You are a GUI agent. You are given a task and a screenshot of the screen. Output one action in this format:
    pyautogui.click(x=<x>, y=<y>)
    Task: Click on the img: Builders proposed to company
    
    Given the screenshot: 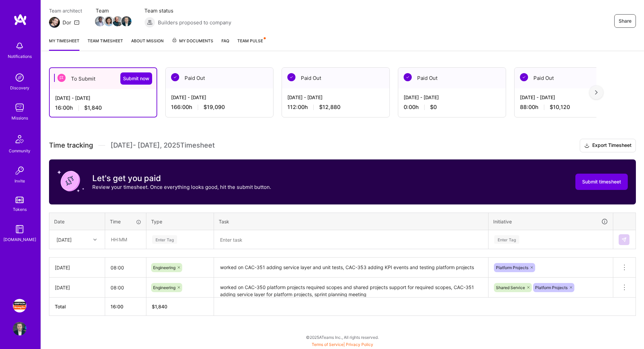 What is the action you would take?
    pyautogui.click(x=150, y=23)
    